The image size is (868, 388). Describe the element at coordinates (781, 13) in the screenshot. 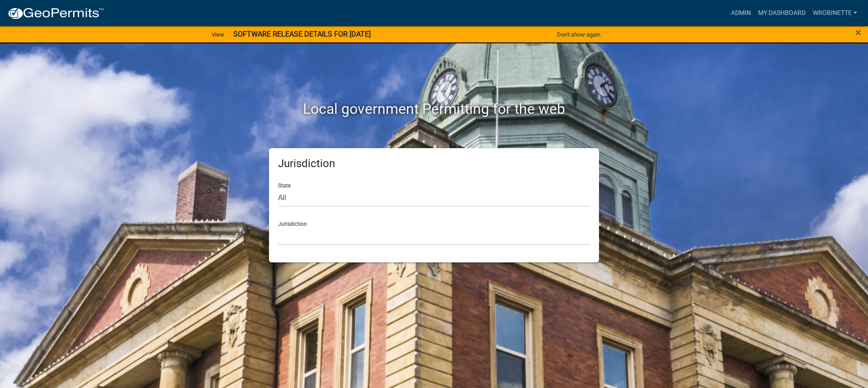

I see `a: My Dashboard` at that location.